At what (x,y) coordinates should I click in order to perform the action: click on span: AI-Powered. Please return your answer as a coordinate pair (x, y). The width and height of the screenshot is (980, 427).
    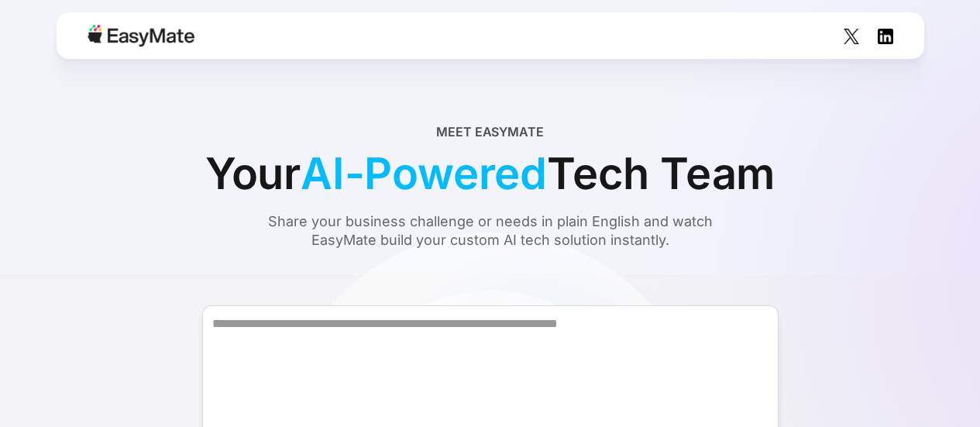
    Looking at the image, I should click on (424, 174).